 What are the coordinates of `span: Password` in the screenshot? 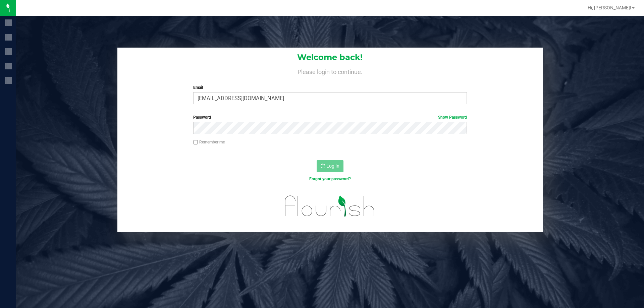 It's located at (202, 117).